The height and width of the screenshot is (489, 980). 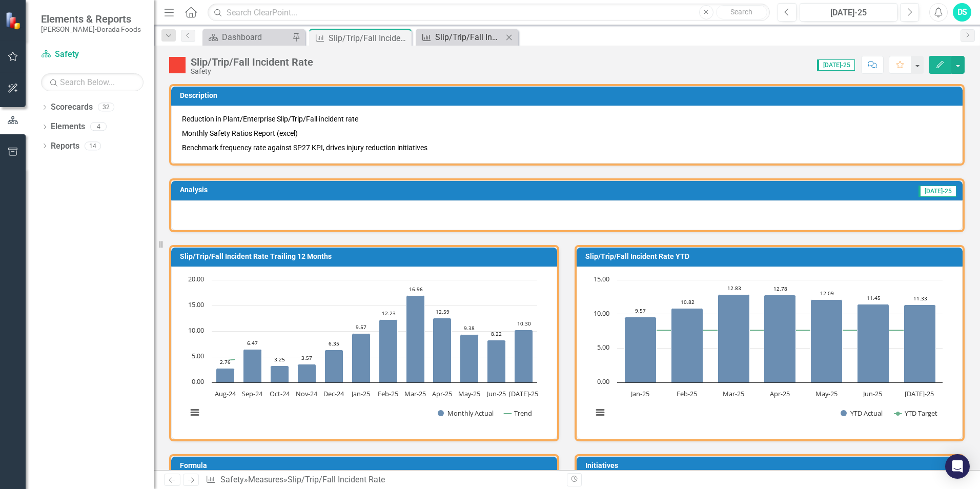 I want to click on div: 4, so click(x=99, y=127).